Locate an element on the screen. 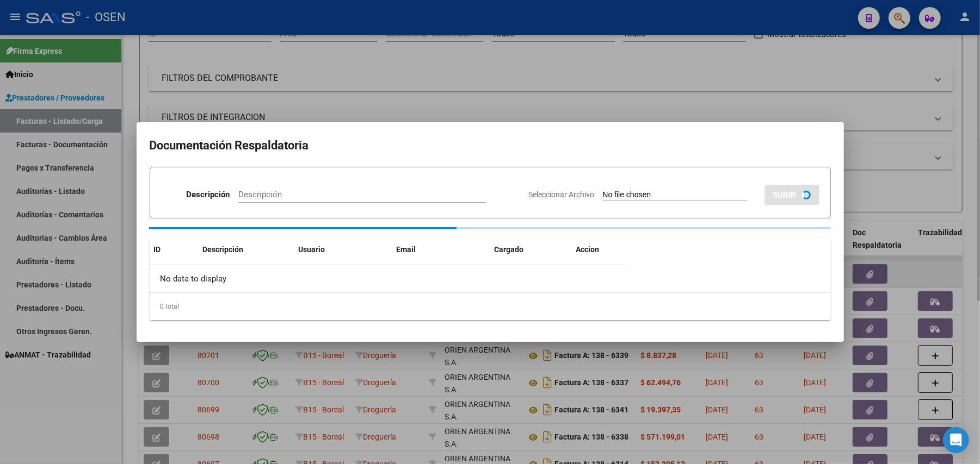 The height and width of the screenshot is (464, 980). div: No data to display is located at coordinates (388, 279).